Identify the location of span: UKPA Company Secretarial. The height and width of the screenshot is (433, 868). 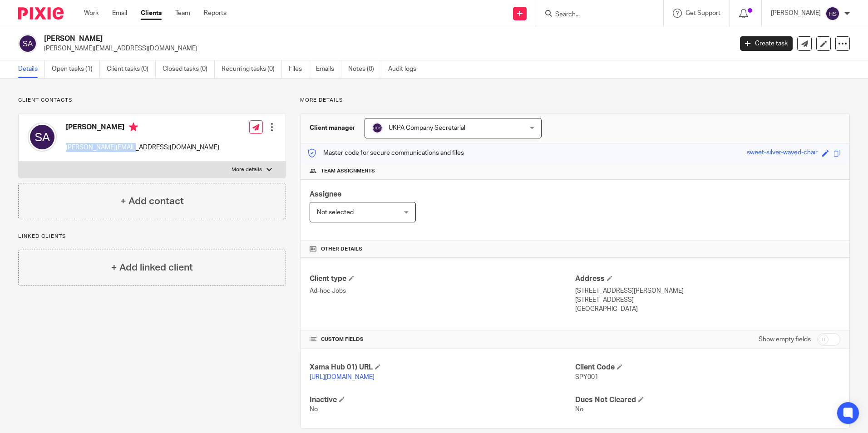
(427, 128).